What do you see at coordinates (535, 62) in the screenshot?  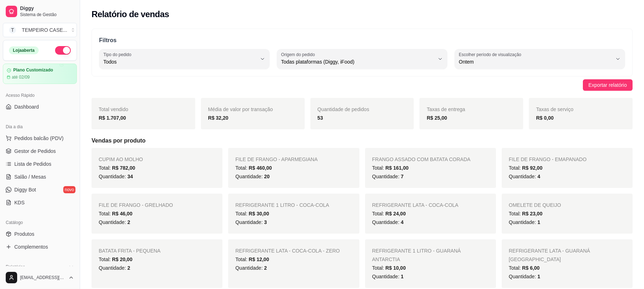 I see `span: Ontem` at bounding box center [535, 62].